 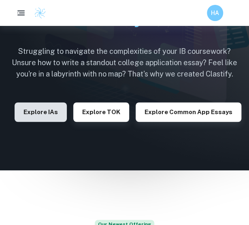 What do you see at coordinates (101, 111) in the screenshot?
I see `a: Explore TOK` at bounding box center [101, 111].